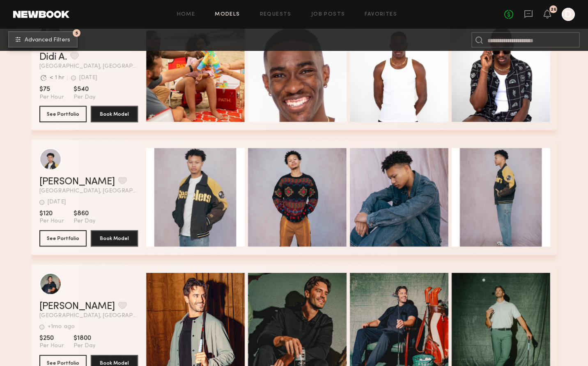 The width and height of the screenshot is (588, 366). What do you see at coordinates (52, 338) in the screenshot?
I see `span: $250` at bounding box center [52, 338].